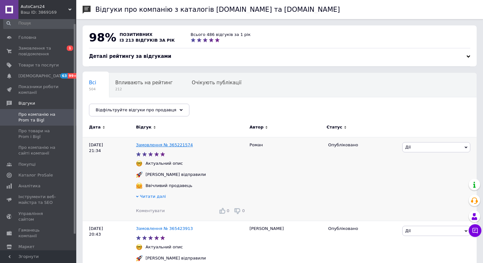 The height and width of the screenshot is (263, 483). What do you see at coordinates (27, 164) in the screenshot?
I see `span: Покупці` at bounding box center [27, 164].